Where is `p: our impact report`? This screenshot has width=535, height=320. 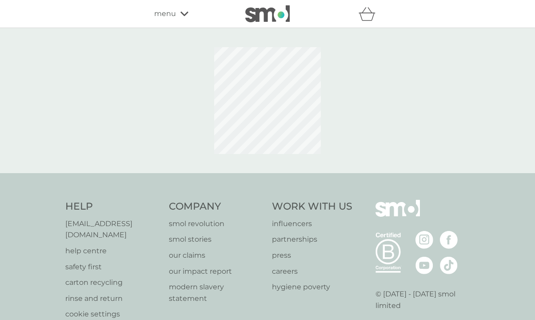
p: our impact report is located at coordinates (216, 271).